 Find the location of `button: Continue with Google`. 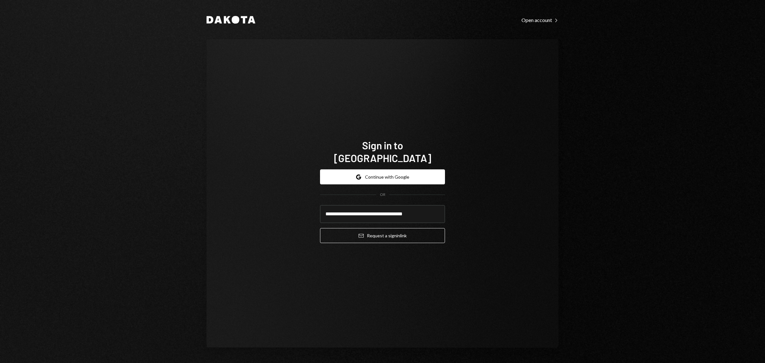

button: Continue with Google is located at coordinates (383, 177).